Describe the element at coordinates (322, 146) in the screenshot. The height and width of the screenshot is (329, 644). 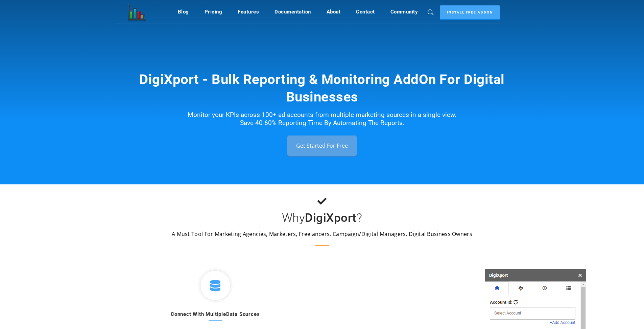
I see `a: Get Started For Free` at that location.